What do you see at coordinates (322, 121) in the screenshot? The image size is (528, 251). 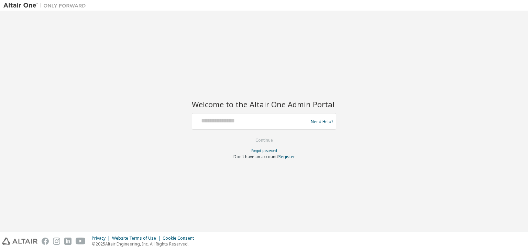 I see `a: Need Help?` at bounding box center [322, 121].